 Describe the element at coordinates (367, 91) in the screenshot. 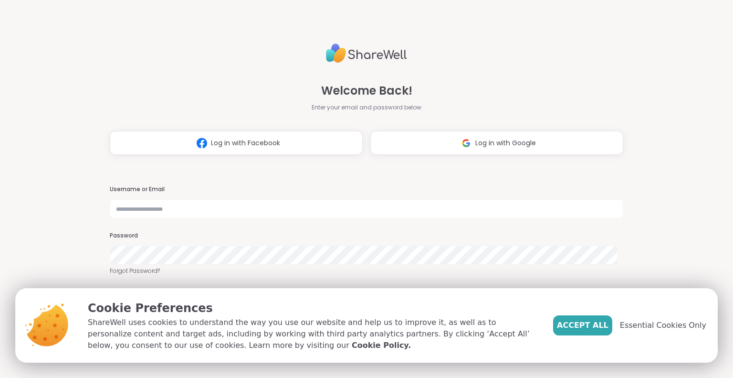

I see `span: Welcome Back!` at that location.